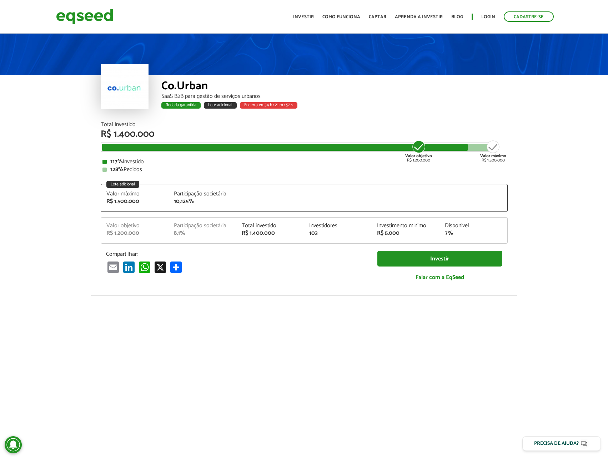 This screenshot has width=608, height=458. I want to click on div: Total investido, so click(270, 226).